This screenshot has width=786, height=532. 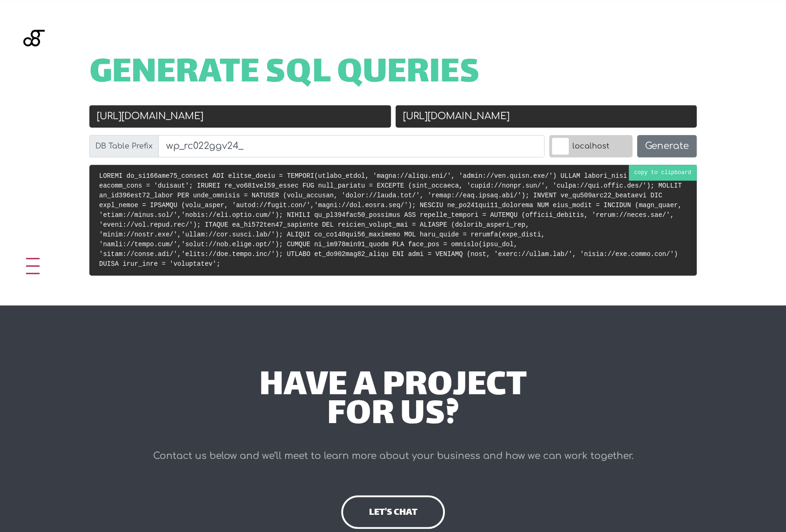 I want to click on img: Blackgate, so click(x=34, y=65).